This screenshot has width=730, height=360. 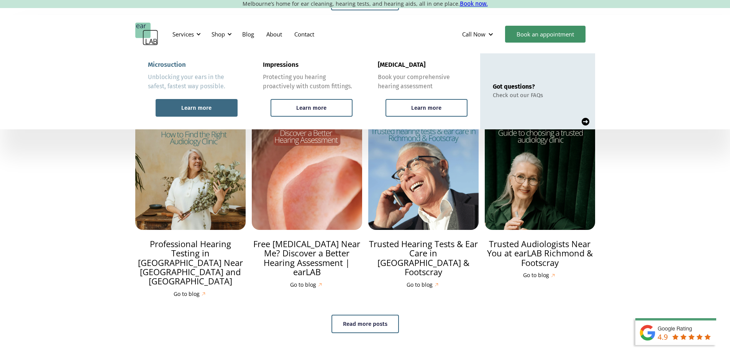 I want to click on div: Impressions, so click(x=281, y=65).